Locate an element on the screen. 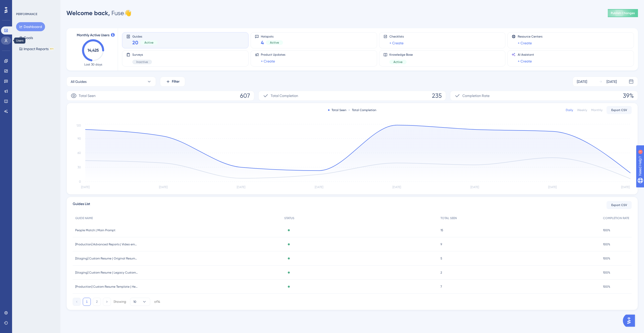 The image size is (644, 333). span: Surveys is located at coordinates (142, 54).